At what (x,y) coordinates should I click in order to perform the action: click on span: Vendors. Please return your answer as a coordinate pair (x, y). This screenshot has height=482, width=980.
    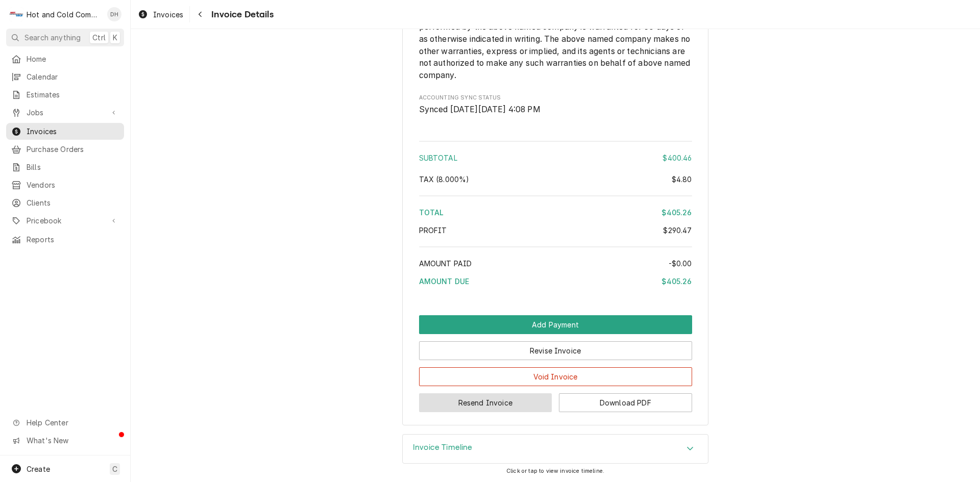
    Looking at the image, I should click on (72, 185).